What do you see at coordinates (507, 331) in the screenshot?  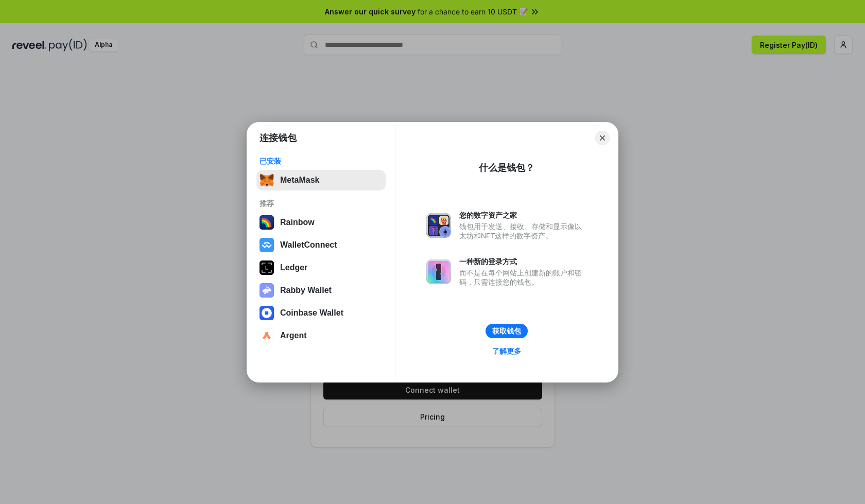 I see `div: 获取钱包` at bounding box center [507, 331].